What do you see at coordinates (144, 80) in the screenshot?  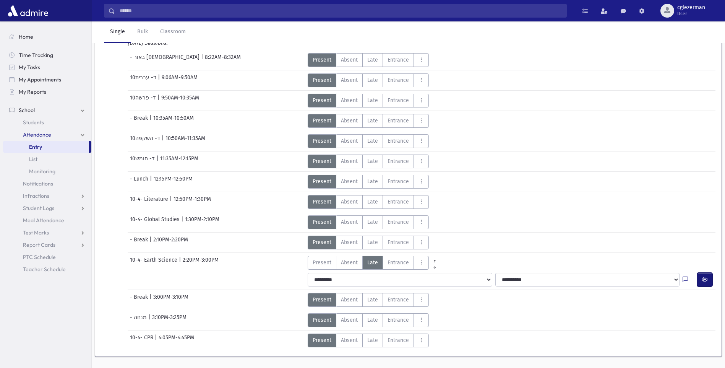 I see `span: 10ד- עברית` at bounding box center [144, 80].